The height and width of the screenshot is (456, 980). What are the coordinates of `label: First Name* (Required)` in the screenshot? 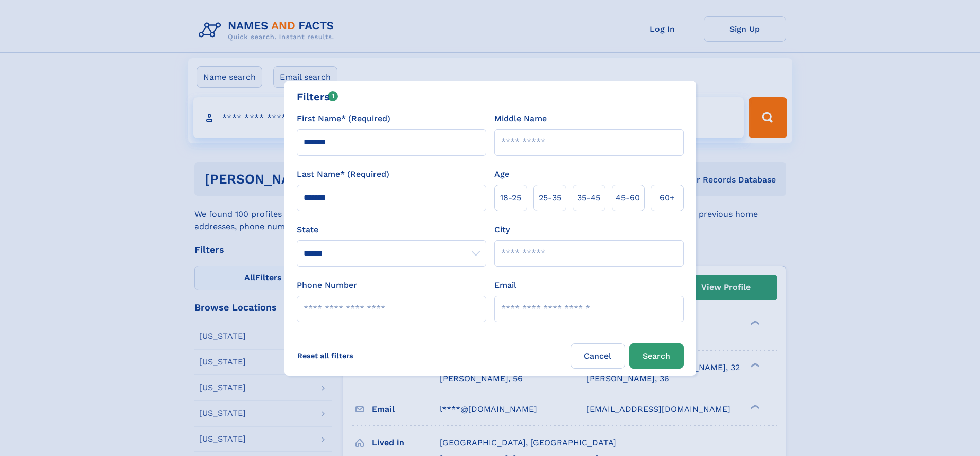 It's located at (344, 119).